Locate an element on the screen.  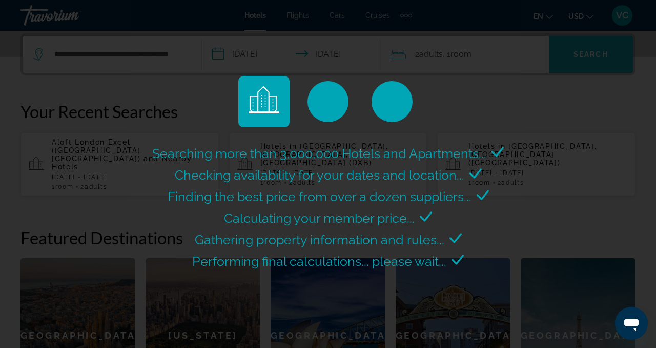
span: Checking availability for your dates and location... is located at coordinates (319, 175).